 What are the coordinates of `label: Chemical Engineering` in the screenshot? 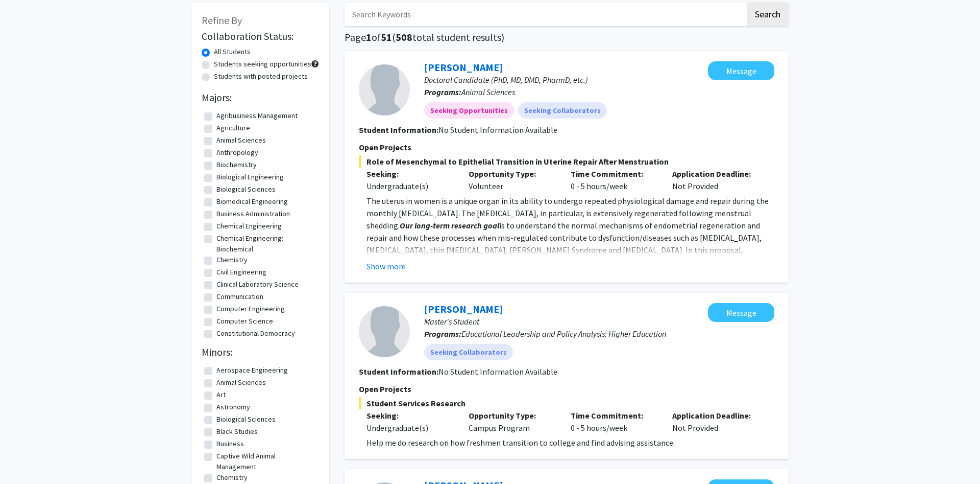 It's located at (249, 226).